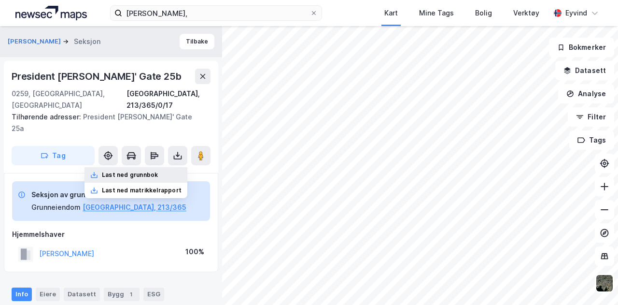 This screenshot has height=305, width=618. Describe the element at coordinates (111, 234) in the screenshot. I see `div: Hjemmelshaver` at that location.